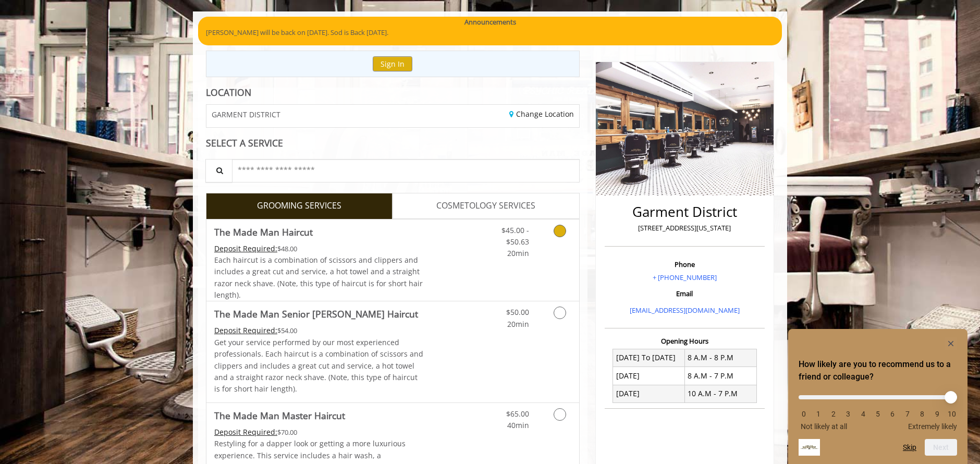 The width and height of the screenshot is (980, 464). What do you see at coordinates (393, 64) in the screenshot?
I see `button: Sign In` at bounding box center [393, 64].